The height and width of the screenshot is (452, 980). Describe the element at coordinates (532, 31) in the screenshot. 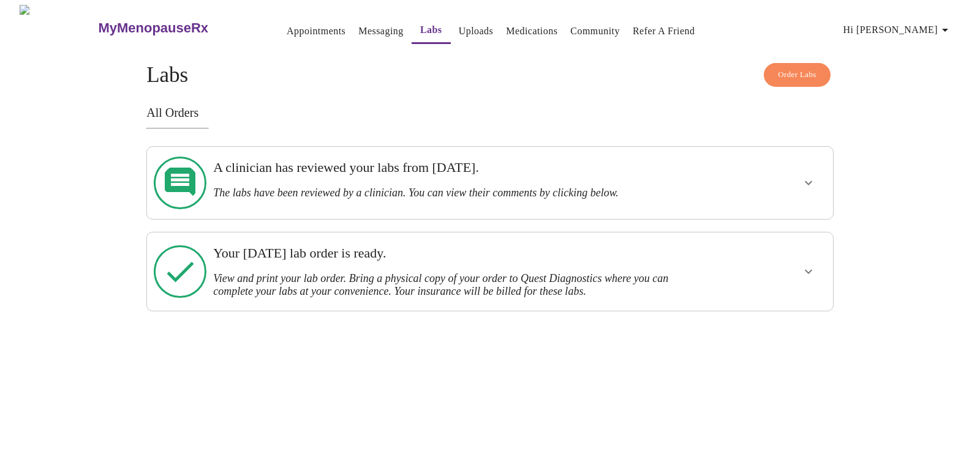

I see `a: Medications` at that location.